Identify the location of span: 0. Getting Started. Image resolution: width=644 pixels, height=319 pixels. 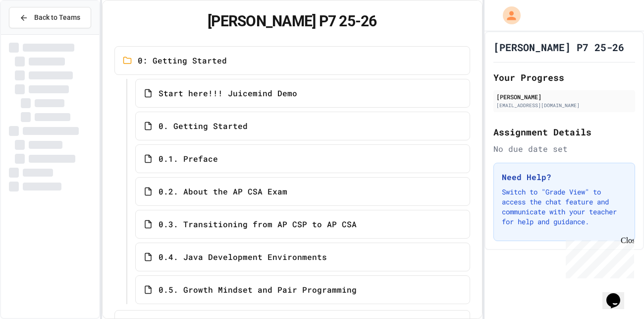
(203, 126).